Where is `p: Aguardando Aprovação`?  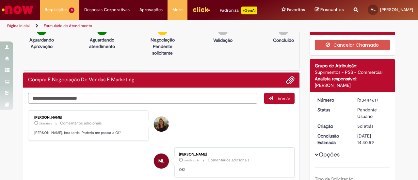
p: Aguardando Aprovação is located at coordinates (41, 43).